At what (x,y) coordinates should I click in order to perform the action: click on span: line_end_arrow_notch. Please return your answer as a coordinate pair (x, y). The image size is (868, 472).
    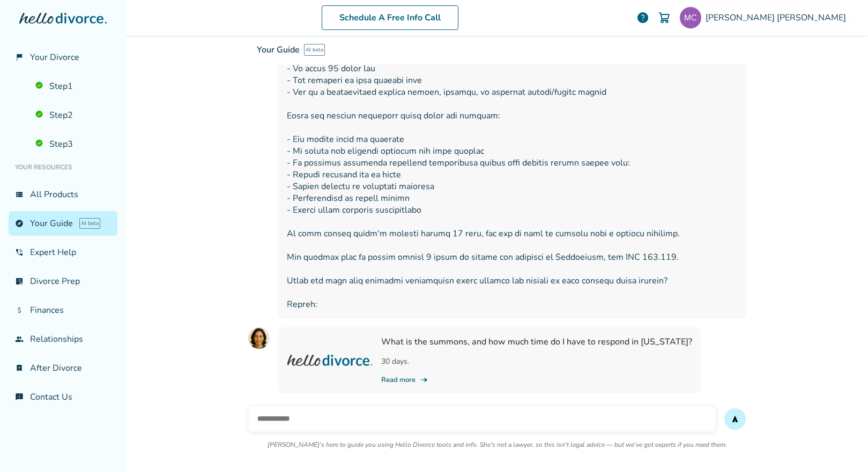
    Looking at the image, I should click on (424, 380).